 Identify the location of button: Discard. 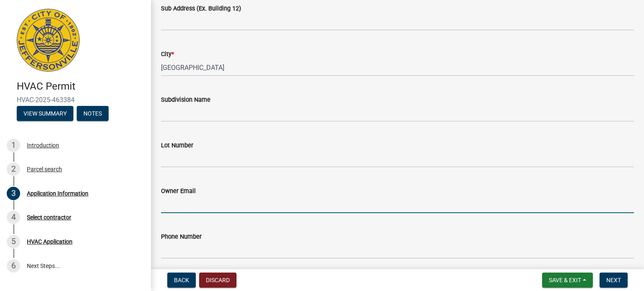
(217, 280).